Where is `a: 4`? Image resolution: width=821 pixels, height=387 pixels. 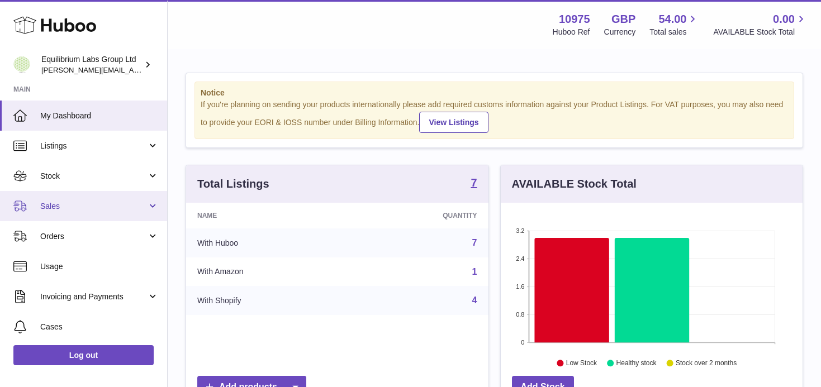 a: 4 is located at coordinates (475, 300).